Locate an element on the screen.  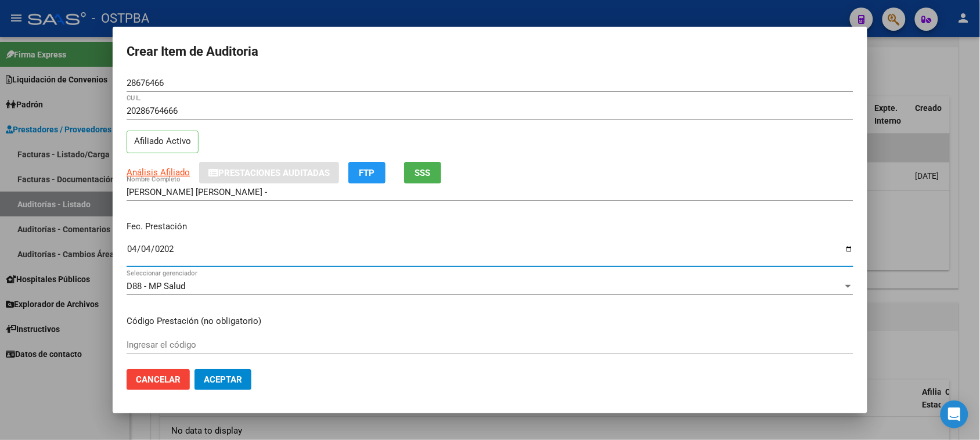
button: Cancelar is located at coordinates (158, 380).